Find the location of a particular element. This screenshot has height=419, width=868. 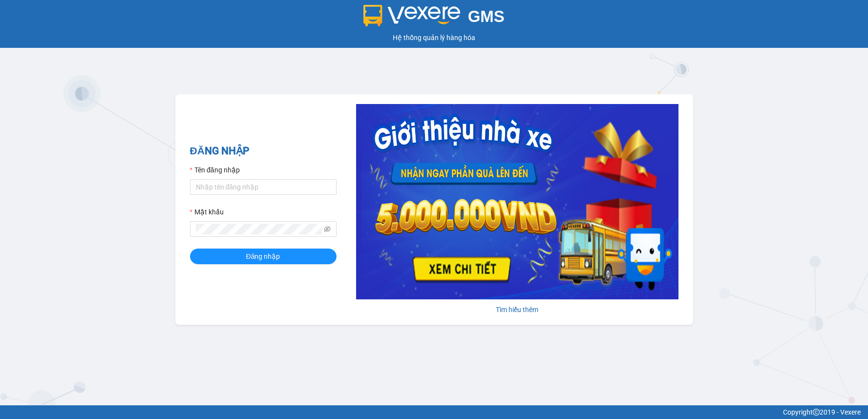

button: Đăng nhập is located at coordinates (263, 256).